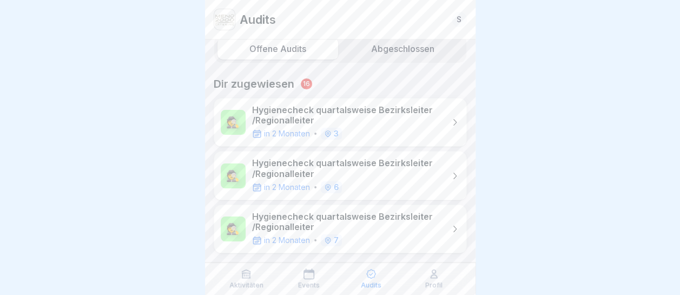 This screenshot has width=680, height=295. What do you see at coordinates (459, 19) in the screenshot?
I see `a: S` at bounding box center [459, 19].